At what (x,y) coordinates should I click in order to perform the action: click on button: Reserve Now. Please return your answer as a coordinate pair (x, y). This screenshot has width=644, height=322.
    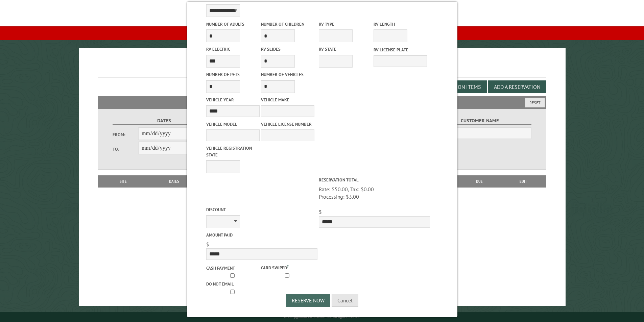
    Looking at the image, I should click on (308, 300).